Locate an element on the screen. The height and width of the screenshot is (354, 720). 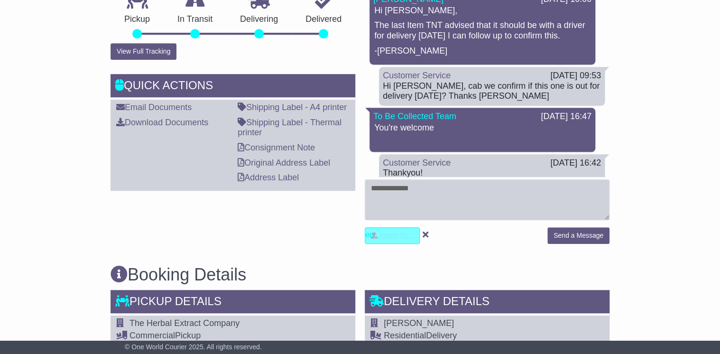
a: Shipping Label - Thermal printer is located at coordinates (289, 128).